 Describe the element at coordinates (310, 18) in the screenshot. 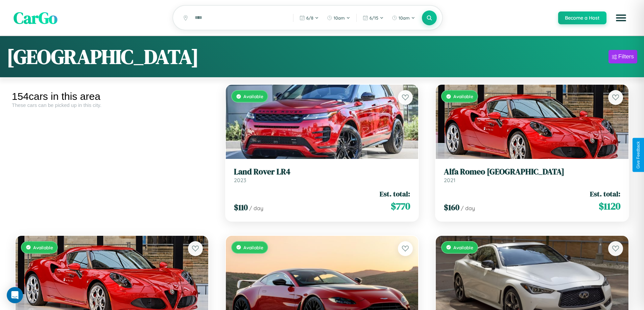

I see `span: 6 / 8` at that location.